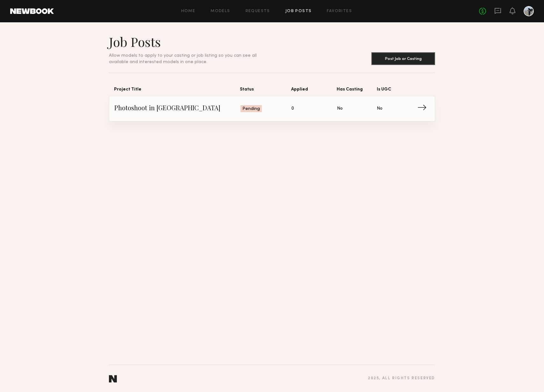 The height and width of the screenshot is (392, 544). I want to click on span: Is UGC, so click(396, 90).